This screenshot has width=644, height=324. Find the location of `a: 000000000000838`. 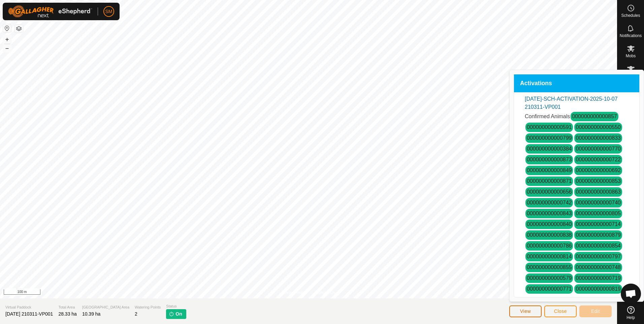

a: 000000000000838 is located at coordinates (549, 235).